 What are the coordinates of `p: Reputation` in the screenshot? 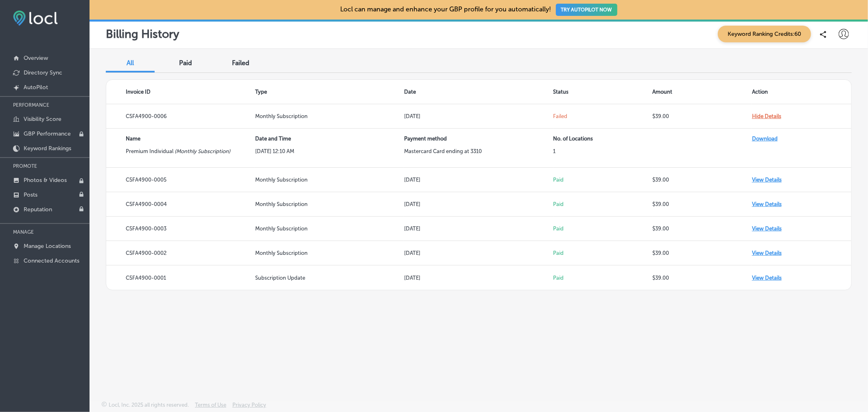 It's located at (38, 209).